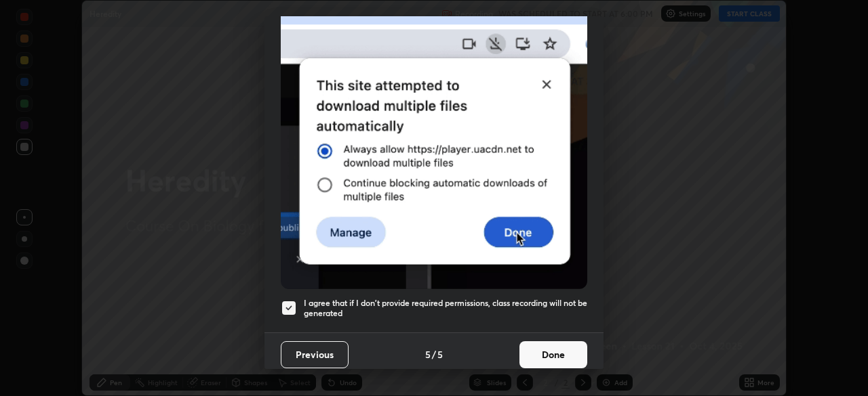 This screenshot has height=396, width=868. What do you see at coordinates (314, 355) in the screenshot?
I see `button: Previous` at bounding box center [314, 355].